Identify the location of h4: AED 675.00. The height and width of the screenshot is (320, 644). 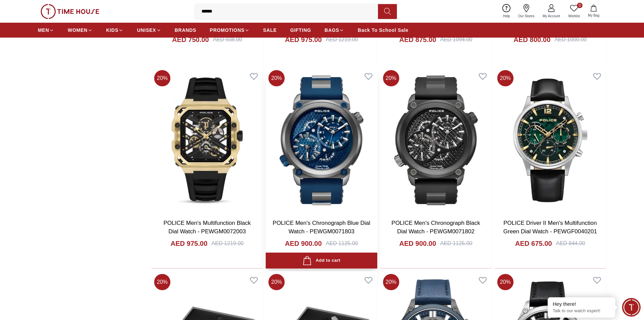
(533, 243).